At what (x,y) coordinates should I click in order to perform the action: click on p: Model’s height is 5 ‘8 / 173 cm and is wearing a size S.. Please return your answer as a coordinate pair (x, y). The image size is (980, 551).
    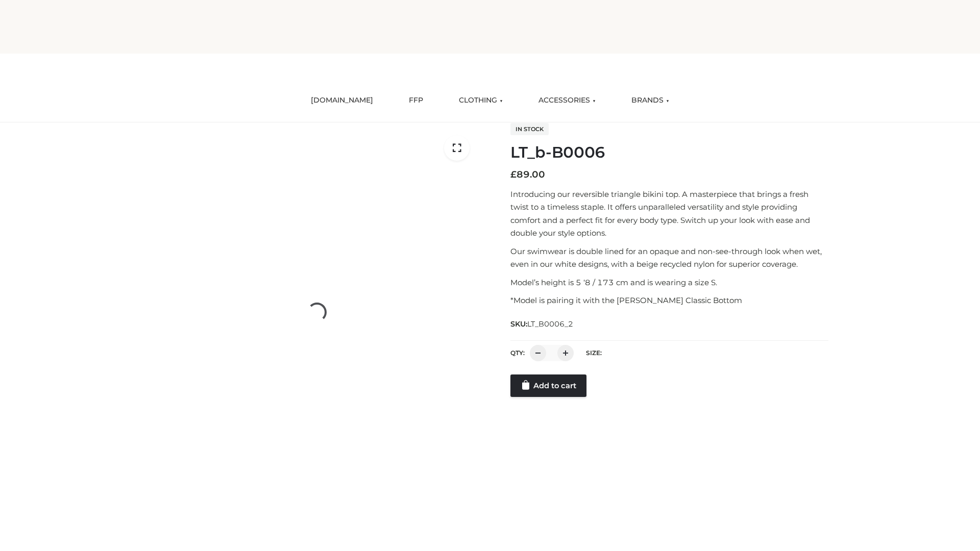
    Looking at the image, I should click on (669, 282).